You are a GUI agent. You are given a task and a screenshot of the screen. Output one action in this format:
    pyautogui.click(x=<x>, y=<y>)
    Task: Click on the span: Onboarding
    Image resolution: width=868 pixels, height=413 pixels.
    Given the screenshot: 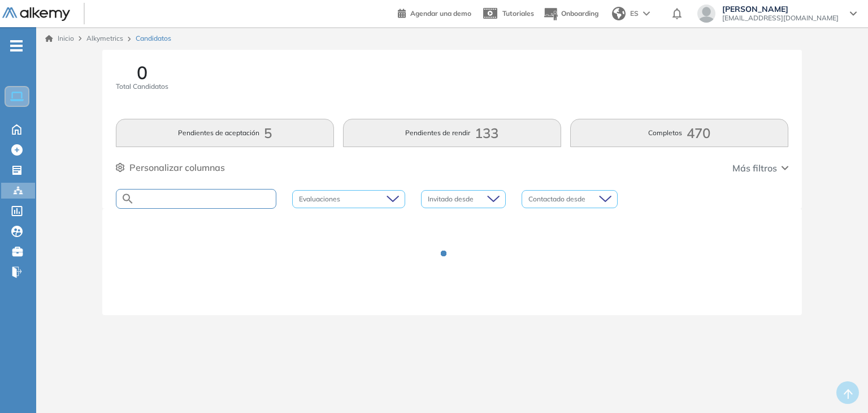 What is the action you would take?
    pyautogui.click(x=580, y=13)
    